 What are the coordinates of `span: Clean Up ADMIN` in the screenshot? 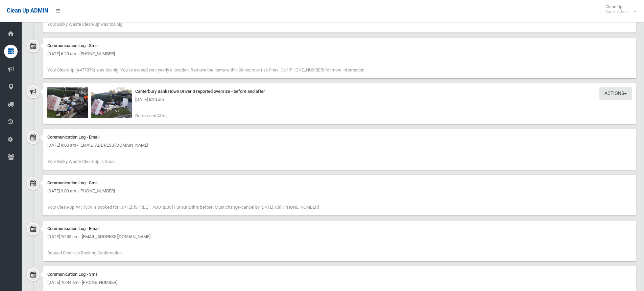 It's located at (27, 10).